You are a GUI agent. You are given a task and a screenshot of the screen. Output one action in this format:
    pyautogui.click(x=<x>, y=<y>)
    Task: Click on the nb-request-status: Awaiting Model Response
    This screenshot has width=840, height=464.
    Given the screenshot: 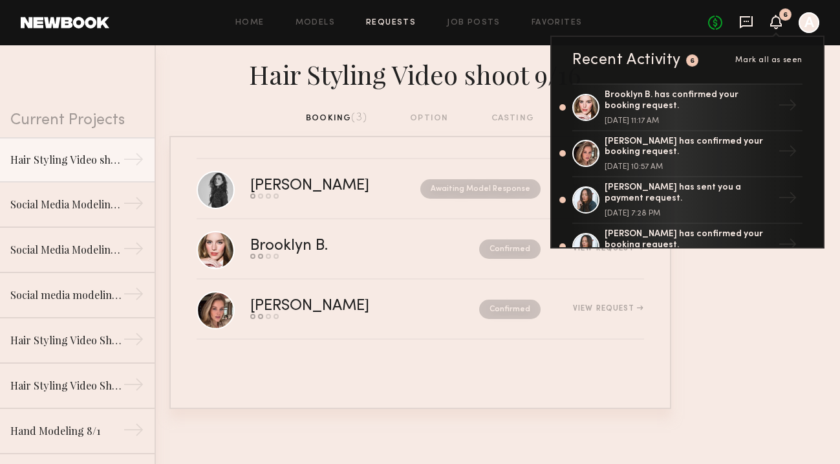 What is the action you would take?
    pyautogui.click(x=481, y=189)
    